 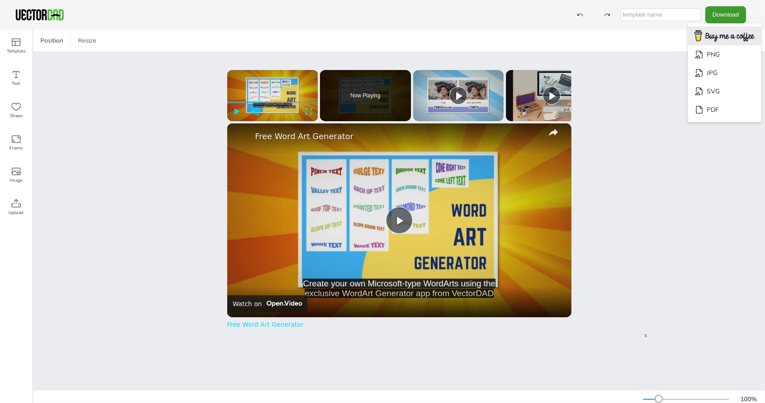 I want to click on button: Download, so click(x=726, y=14).